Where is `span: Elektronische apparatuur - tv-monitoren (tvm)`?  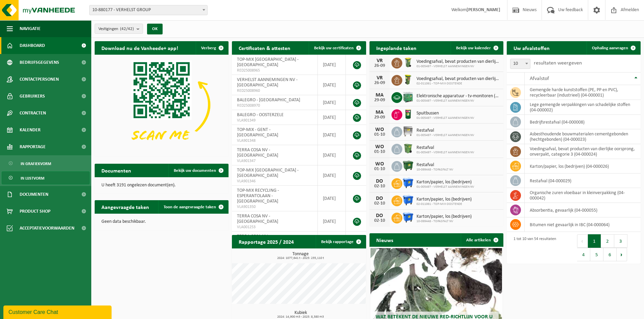 span: Elektronische apparatuur - tv-monitoren (tvm) is located at coordinates (458, 96).